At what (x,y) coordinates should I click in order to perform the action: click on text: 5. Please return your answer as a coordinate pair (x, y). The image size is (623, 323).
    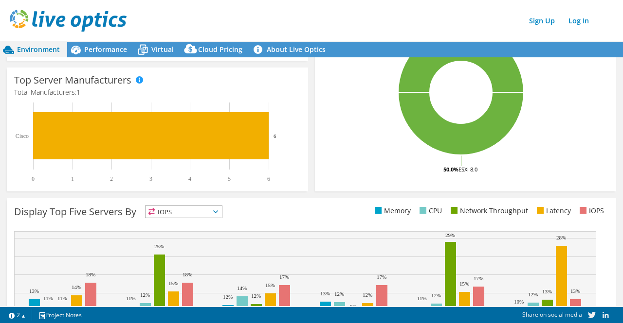
    Looking at the image, I should click on (229, 179).